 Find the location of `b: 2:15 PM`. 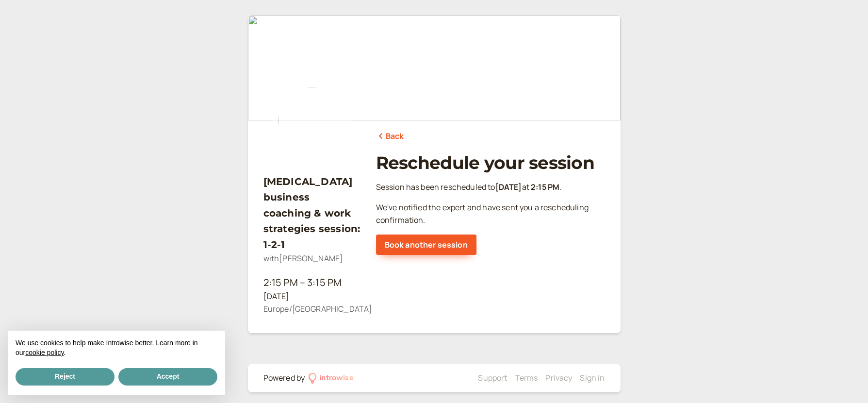

b: 2:15 PM is located at coordinates (545, 187).